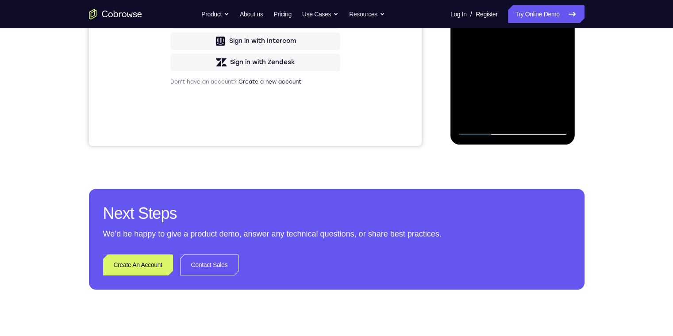  Describe the element at coordinates (215, 14) in the screenshot. I see `button: Product` at that location.